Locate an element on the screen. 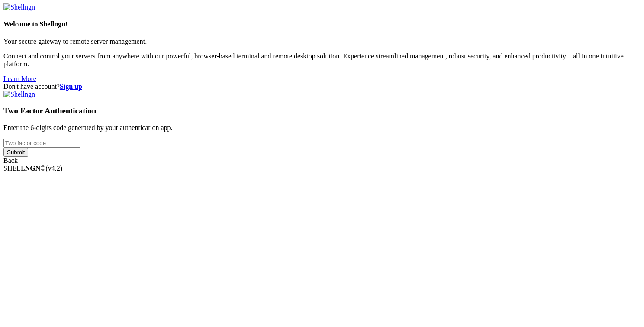 The image size is (644, 327). a: Sign up is located at coordinates (71, 86).